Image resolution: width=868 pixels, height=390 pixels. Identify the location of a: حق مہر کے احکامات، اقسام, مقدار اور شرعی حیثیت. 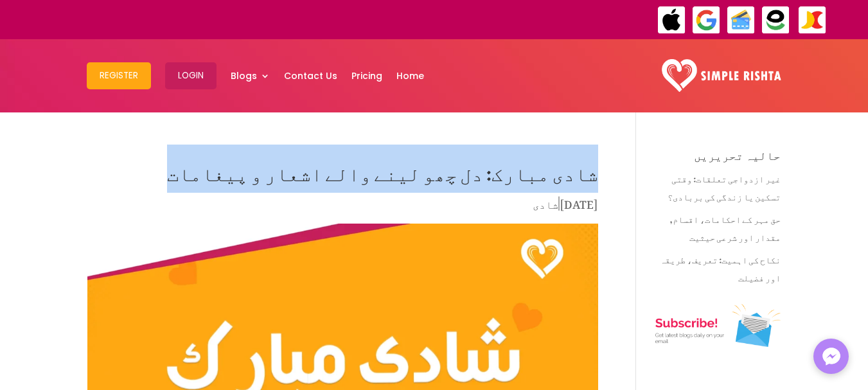
(725, 225).